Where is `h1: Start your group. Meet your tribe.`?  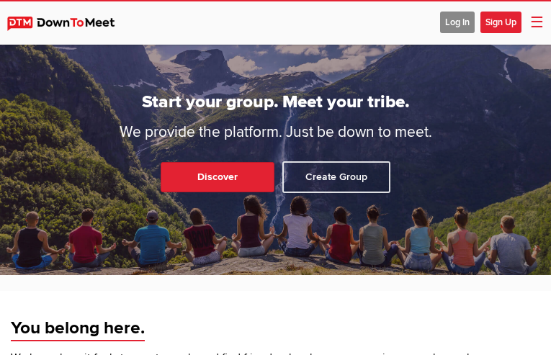
h1: Start your group. Meet your tribe. is located at coordinates (276, 102).